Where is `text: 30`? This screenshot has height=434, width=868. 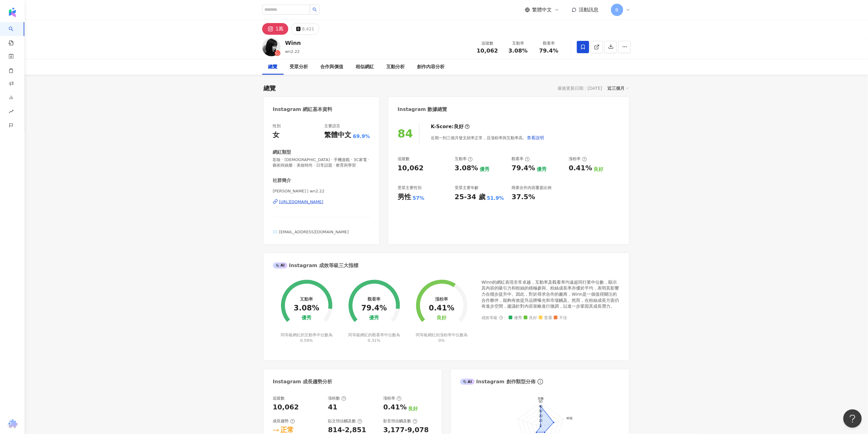
text: 30 is located at coordinates (540, 411).